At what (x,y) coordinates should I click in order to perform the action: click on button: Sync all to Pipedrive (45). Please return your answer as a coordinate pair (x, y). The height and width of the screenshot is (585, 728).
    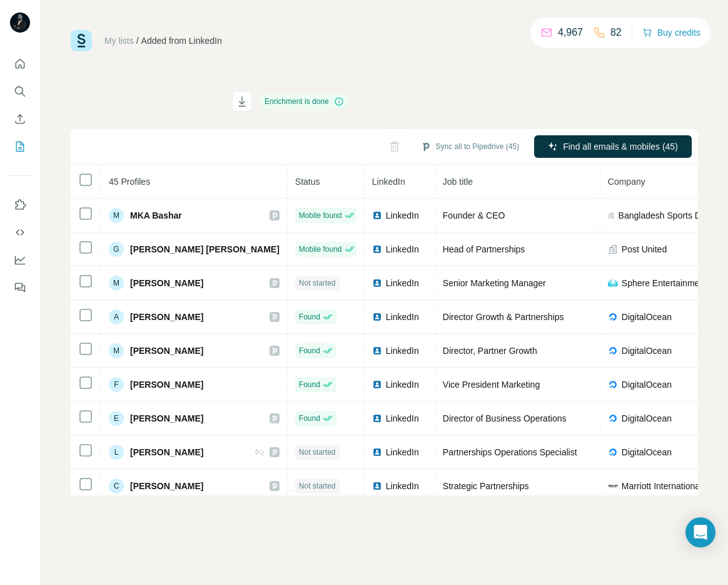
    Looking at the image, I should click on (470, 146).